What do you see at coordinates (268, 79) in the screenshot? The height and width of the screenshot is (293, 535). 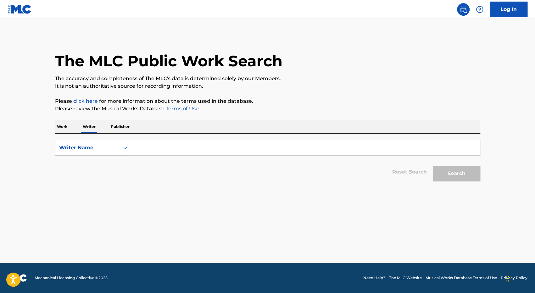 I see `p: The accuracy and completeness of The MLC's data is determined solely by our Members.` at bounding box center [268, 79].